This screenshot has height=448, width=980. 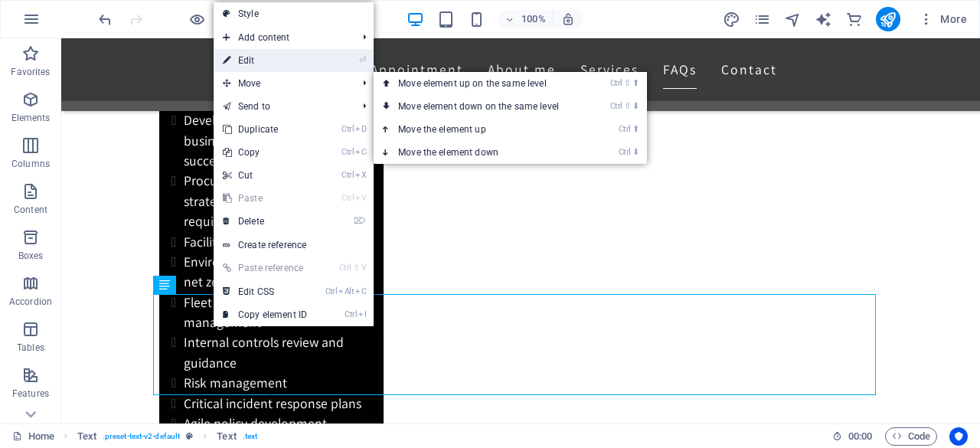 I want to click on a: Ctrl⬇Move the element down, so click(x=481, y=152).